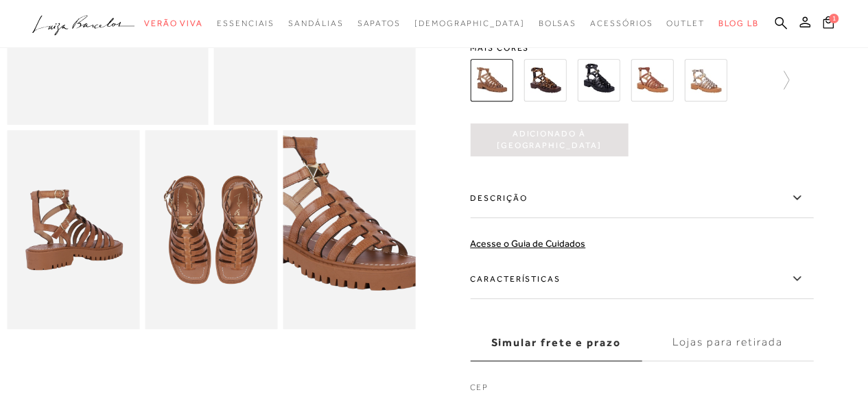 The image size is (868, 401). I want to click on label: Simular frete e prazo, so click(556, 343).